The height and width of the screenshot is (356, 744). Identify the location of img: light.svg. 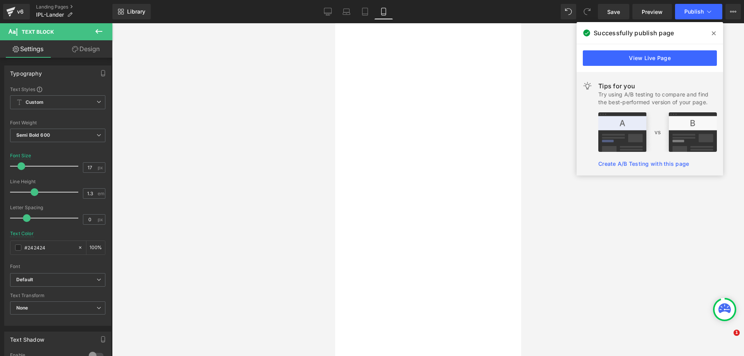
(587, 86).